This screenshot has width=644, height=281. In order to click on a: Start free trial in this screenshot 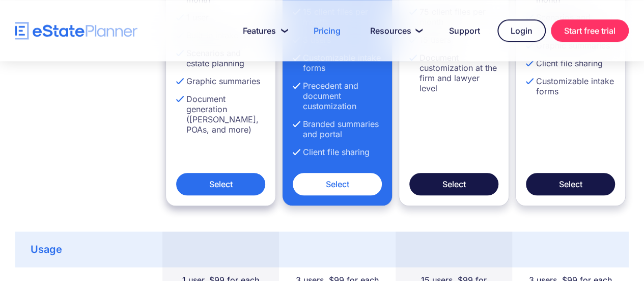, I will do `click(590, 31)`.